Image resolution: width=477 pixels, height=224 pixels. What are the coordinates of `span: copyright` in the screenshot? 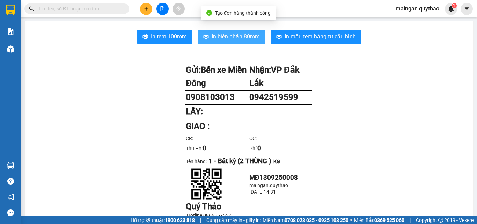 It's located at (441, 220).